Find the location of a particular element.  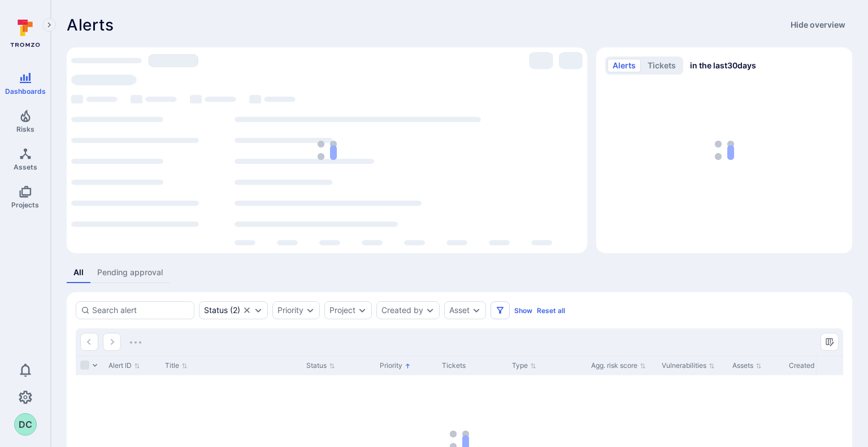

button: Sort by Vulnerabilities is located at coordinates (688, 365).